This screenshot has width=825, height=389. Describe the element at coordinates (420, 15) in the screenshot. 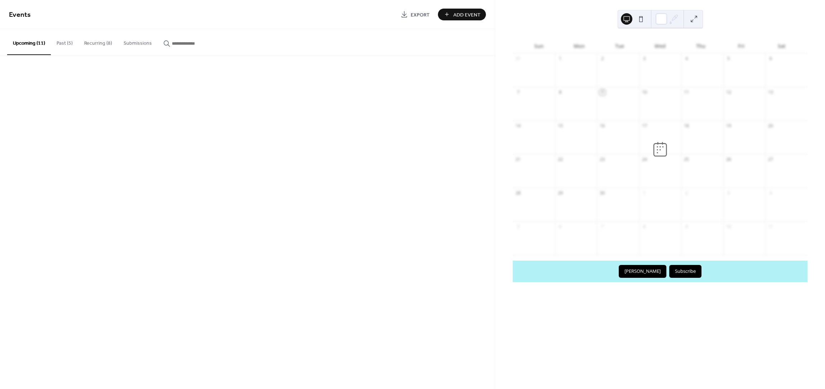

I see `span: Export` at that location.